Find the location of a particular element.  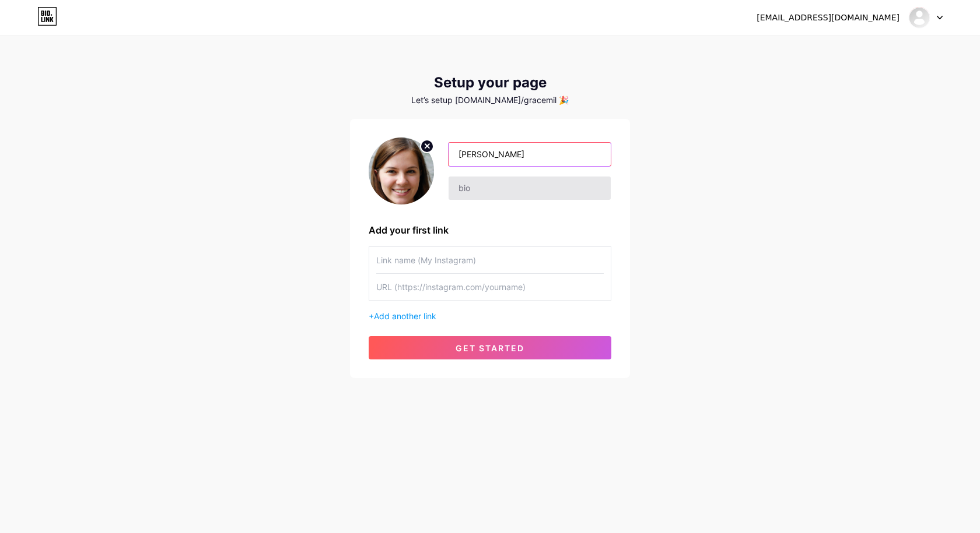

div: Add your first link is located at coordinates (490, 230).